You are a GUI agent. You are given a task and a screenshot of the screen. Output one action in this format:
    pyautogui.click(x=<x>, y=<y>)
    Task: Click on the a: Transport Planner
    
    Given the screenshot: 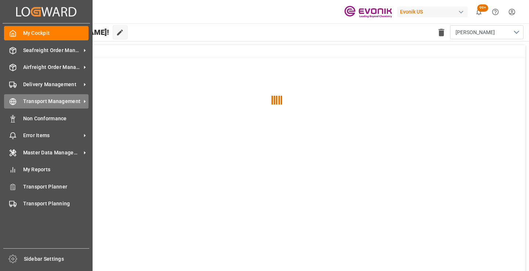 What is the action you would take?
    pyautogui.click(x=46, y=186)
    